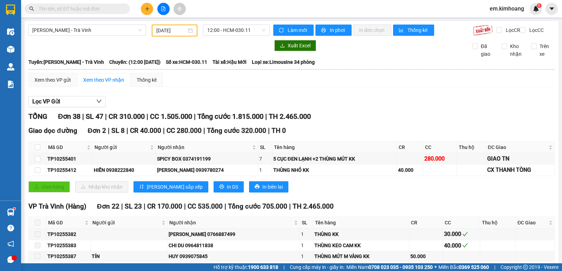 This screenshot has width=562, height=271. What do you see at coordinates (265, 147) in the screenshot?
I see `th: SL` at bounding box center [265, 147].